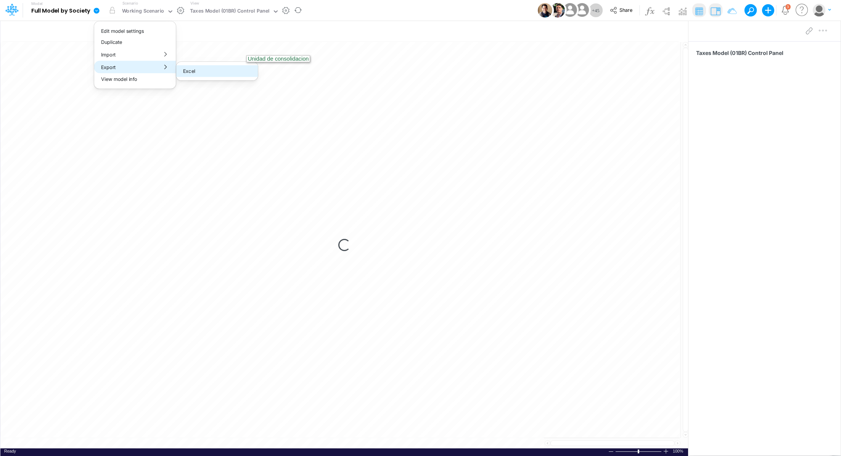  What do you see at coordinates (611, 451) in the screenshot?
I see `div: Zoom Out` at bounding box center [611, 451].